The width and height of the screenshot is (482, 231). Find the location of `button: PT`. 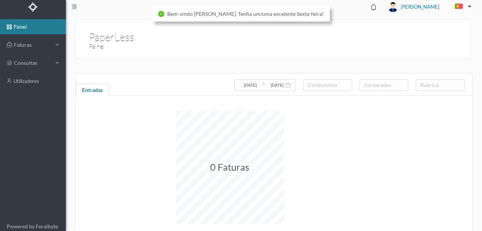

button: PT is located at coordinates (461, 7).